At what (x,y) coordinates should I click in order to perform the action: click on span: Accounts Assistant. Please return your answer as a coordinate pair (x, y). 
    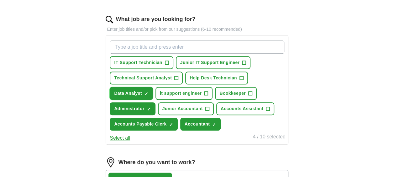
    Looking at the image, I should click on (242, 109).